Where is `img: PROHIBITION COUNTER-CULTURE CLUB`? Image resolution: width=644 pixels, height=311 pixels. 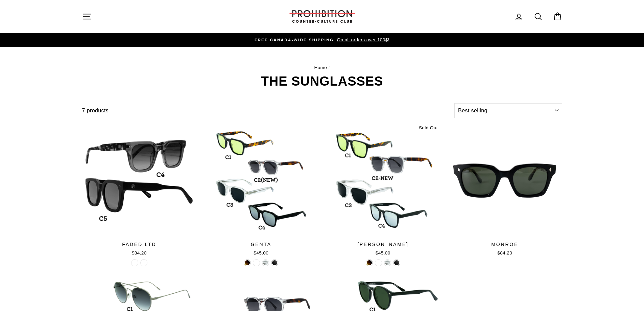 img: PROHIBITION COUNTER-CULTURE CLUB is located at coordinates (322, 16).